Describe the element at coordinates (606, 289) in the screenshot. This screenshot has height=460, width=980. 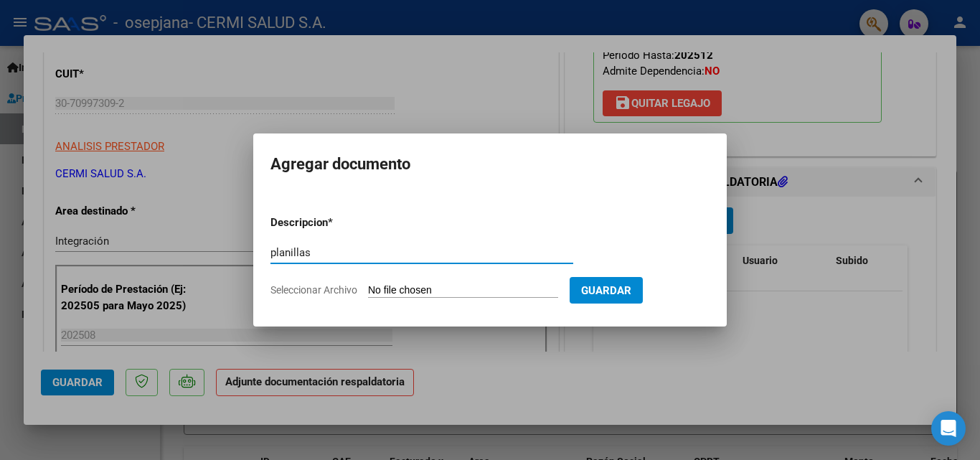
I see `button: Guardar` at that location.